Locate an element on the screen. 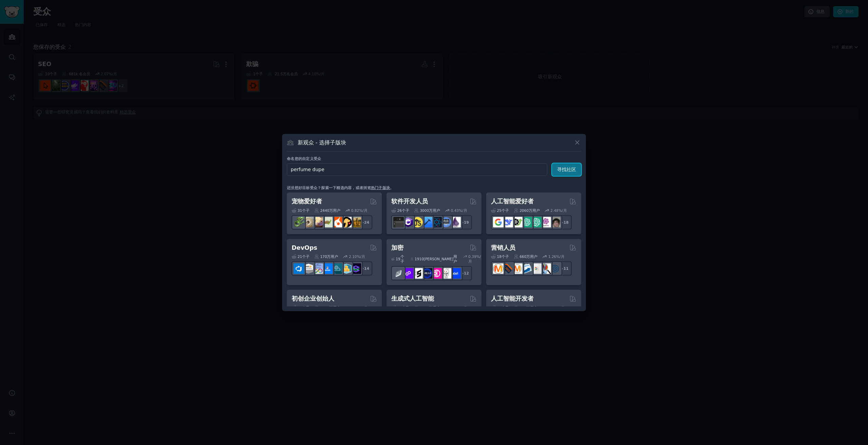 This screenshot has height=445, width=868. img: iOS编程 is located at coordinates (427, 222).